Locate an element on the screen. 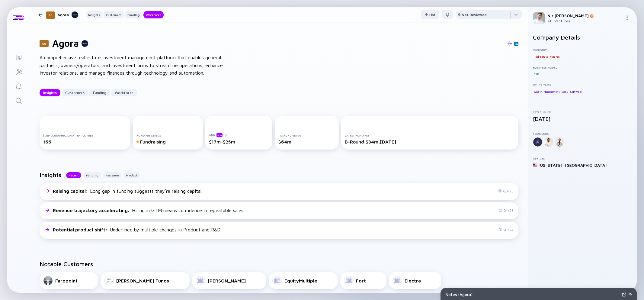  div: List is located at coordinates (430, 15).